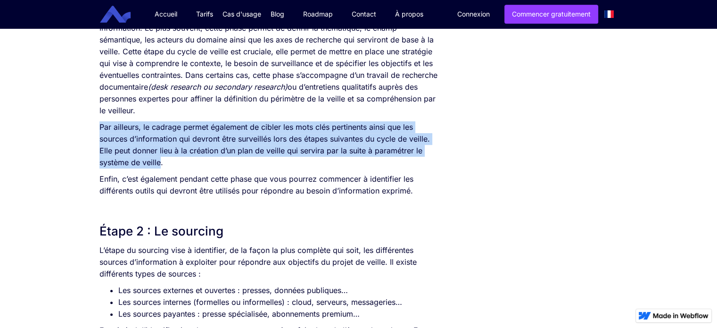 The width and height of the screenshot is (717, 328). Describe the element at coordinates (122, 14) in the screenshot. I see `a: home` at that location.